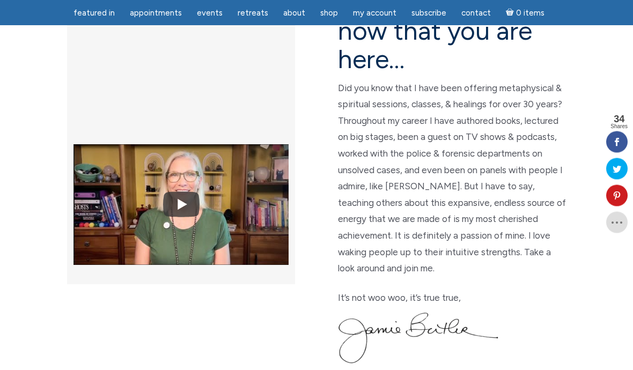  Describe the element at coordinates (329, 13) in the screenshot. I see `a: Shop` at that location.